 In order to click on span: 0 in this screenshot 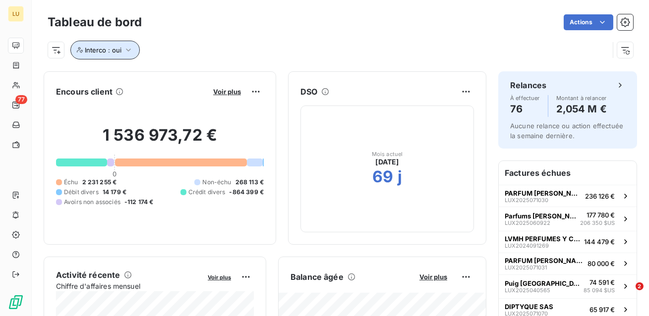, I will do `click(114, 174)`.